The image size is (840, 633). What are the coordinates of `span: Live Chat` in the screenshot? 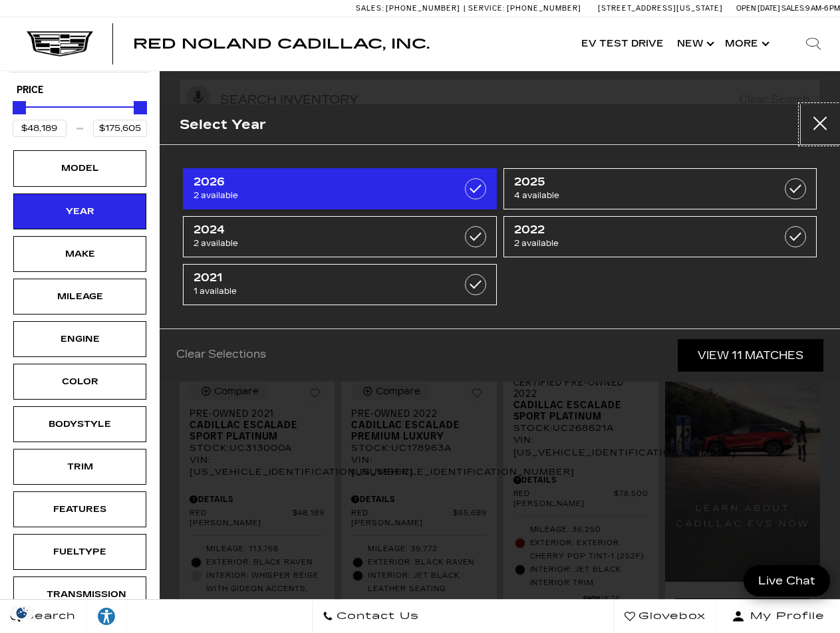 It's located at (787, 580).